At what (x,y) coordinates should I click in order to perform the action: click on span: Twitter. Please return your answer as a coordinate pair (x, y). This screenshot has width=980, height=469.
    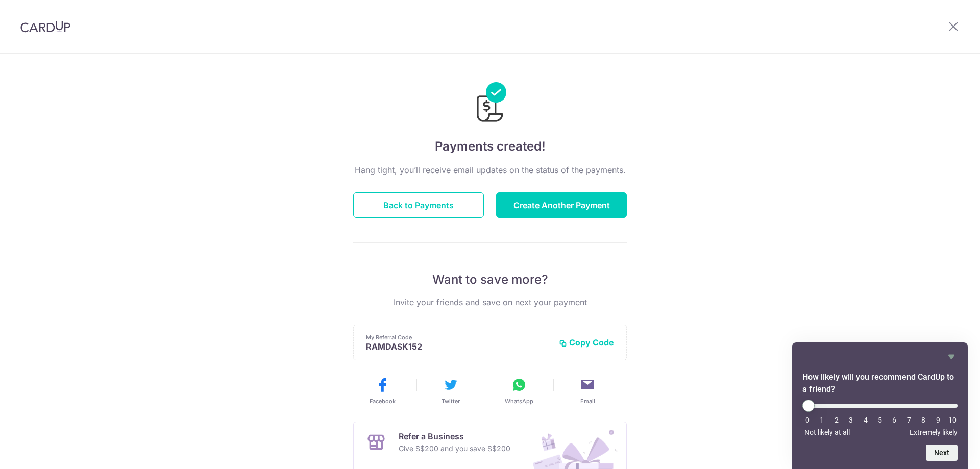
    Looking at the image, I should click on (451, 402).